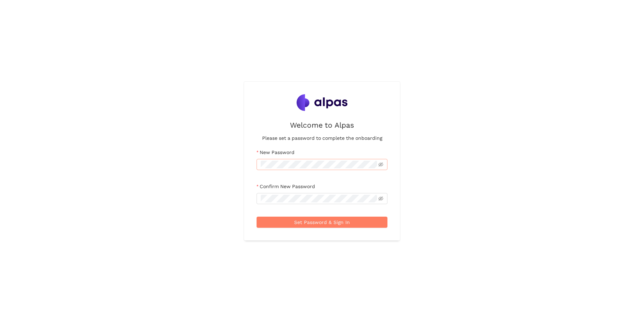 This screenshot has height=322, width=644. What do you see at coordinates (322, 102) in the screenshot?
I see `img: Alpas Logo` at bounding box center [322, 102].